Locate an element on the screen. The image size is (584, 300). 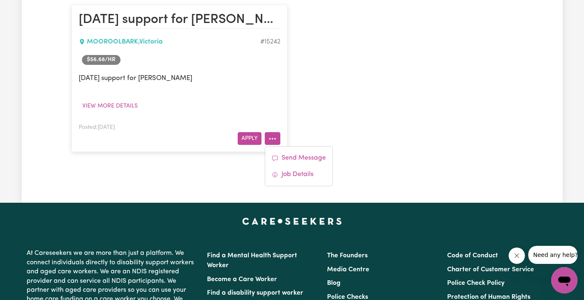
a: Find a disability support worker is located at coordinates (255, 293).